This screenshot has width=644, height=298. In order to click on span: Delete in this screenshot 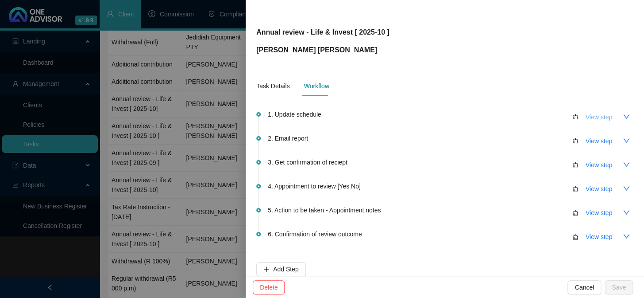, I will do `click(269, 287)`.